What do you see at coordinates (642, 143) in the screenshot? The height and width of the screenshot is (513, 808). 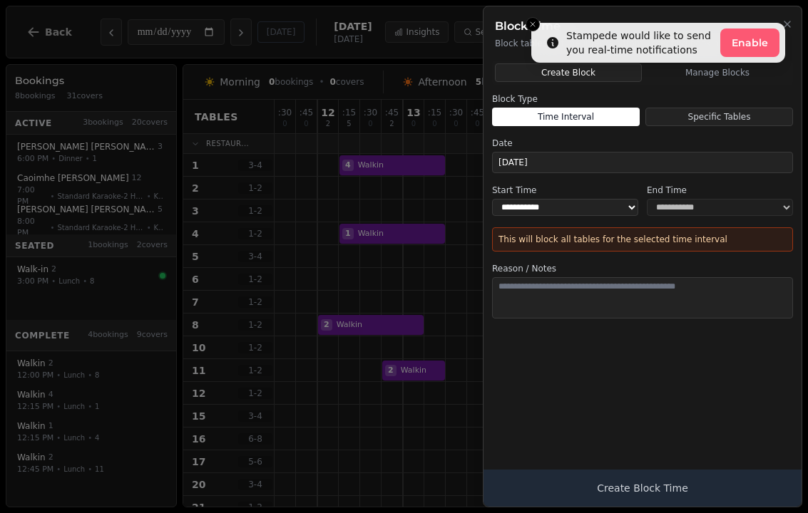 I see `label: Date` at bounding box center [642, 143].